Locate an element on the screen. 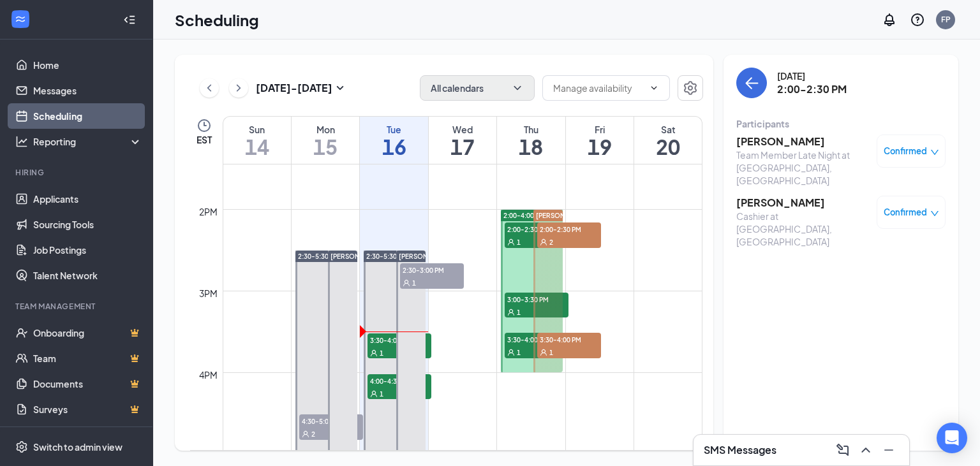 The height and width of the screenshot is (466, 980). div: 3pm is located at coordinates (208, 293).